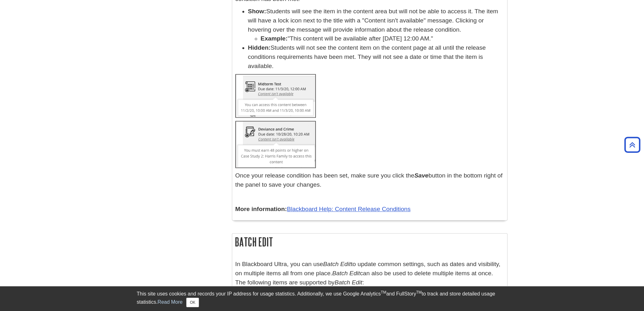 This screenshot has height=311, width=644. I want to click on img: Set content visibilty based on date and time, so click(276, 96).